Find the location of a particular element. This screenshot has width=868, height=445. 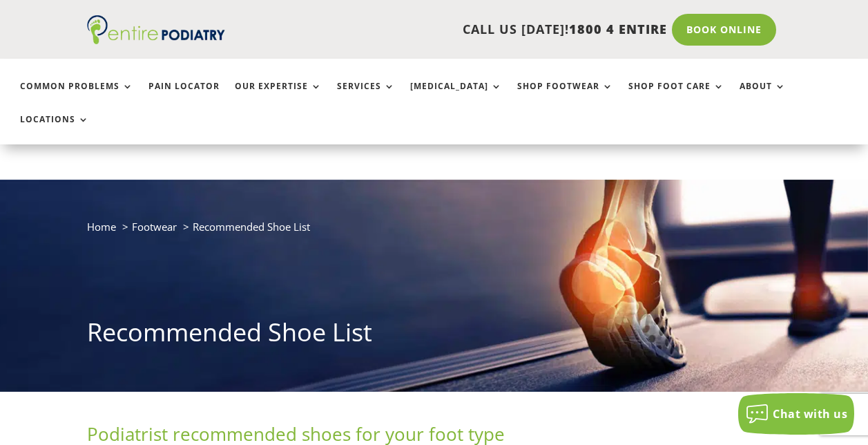

a: Pain Locator is located at coordinates (183, 96).